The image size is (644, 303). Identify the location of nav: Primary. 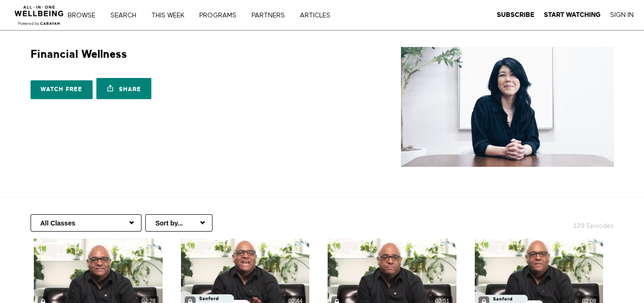
(212, 15).